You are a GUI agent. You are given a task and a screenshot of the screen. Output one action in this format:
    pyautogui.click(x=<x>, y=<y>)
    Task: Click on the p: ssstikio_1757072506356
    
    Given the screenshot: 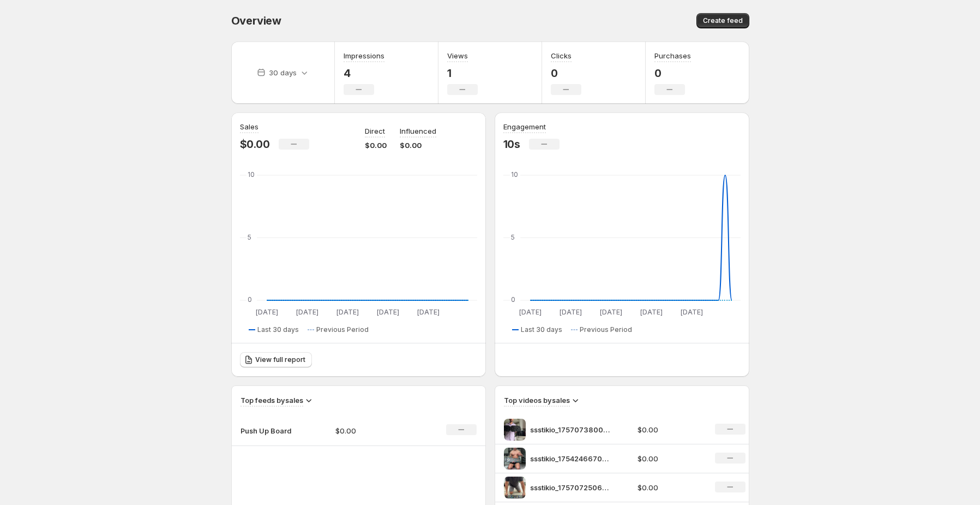 What is the action you would take?
    pyautogui.click(x=571, y=488)
    